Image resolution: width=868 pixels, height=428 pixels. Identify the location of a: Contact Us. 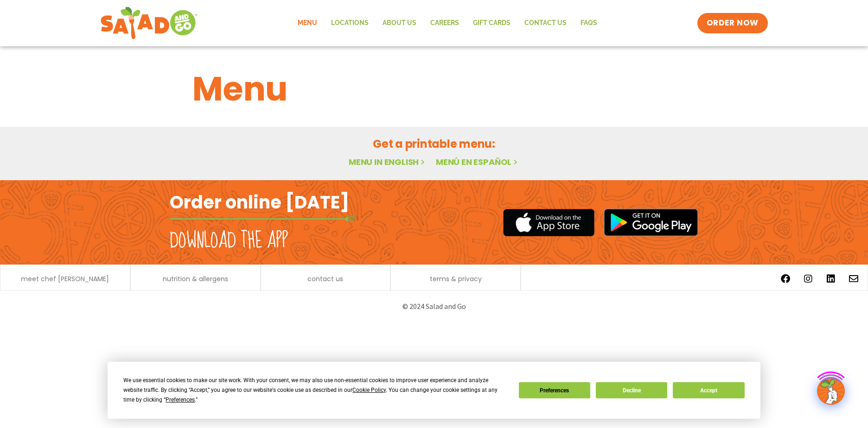
(545, 23).